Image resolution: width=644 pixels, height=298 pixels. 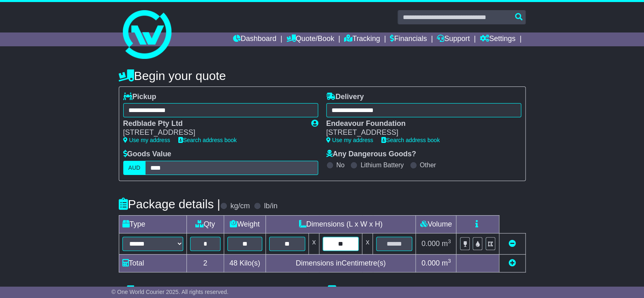 What do you see at coordinates (420, 124) in the screenshot?
I see `div: Endeavour Foundation` at bounding box center [420, 124].